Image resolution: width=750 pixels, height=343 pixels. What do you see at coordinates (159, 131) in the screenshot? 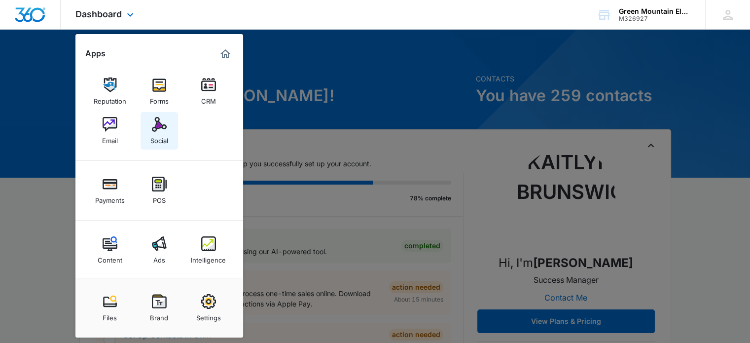
I see `a: Social` at bounding box center [159, 131].